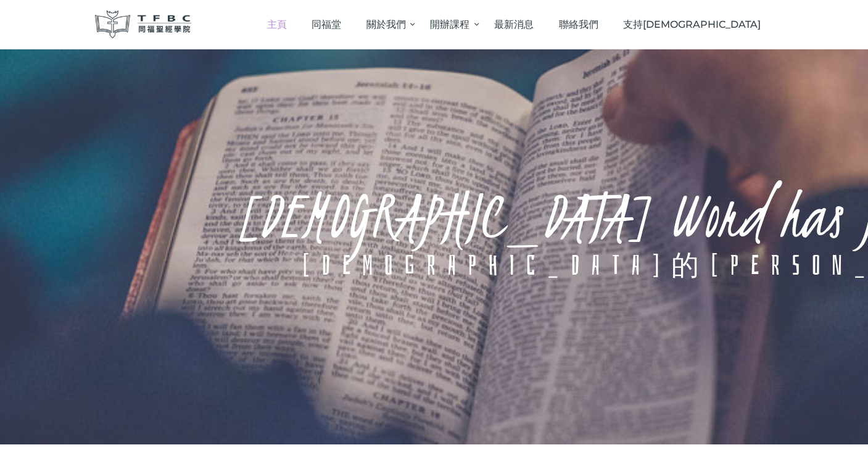 Image resolution: width=868 pixels, height=458 pixels. Describe the element at coordinates (277, 24) in the screenshot. I see `span: 主頁` at that location.